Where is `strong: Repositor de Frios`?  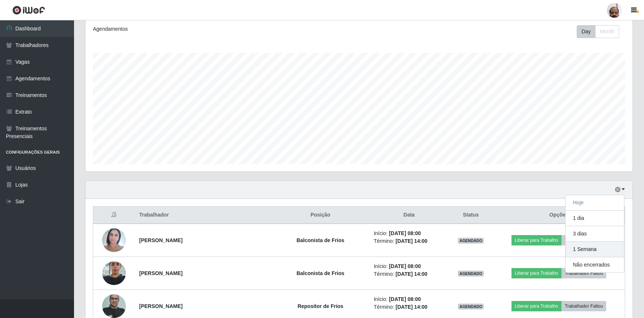
strong: Repositor de Frios is located at coordinates (321, 307).